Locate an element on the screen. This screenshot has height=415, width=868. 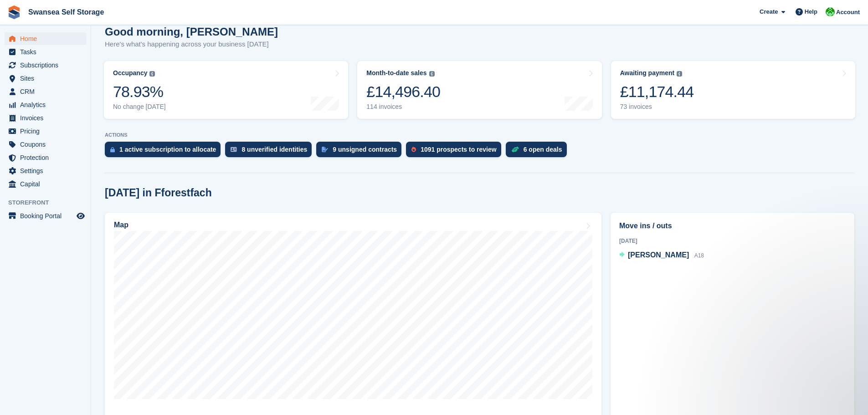
a: 1 active subscription to allocate is located at coordinates (165, 152).